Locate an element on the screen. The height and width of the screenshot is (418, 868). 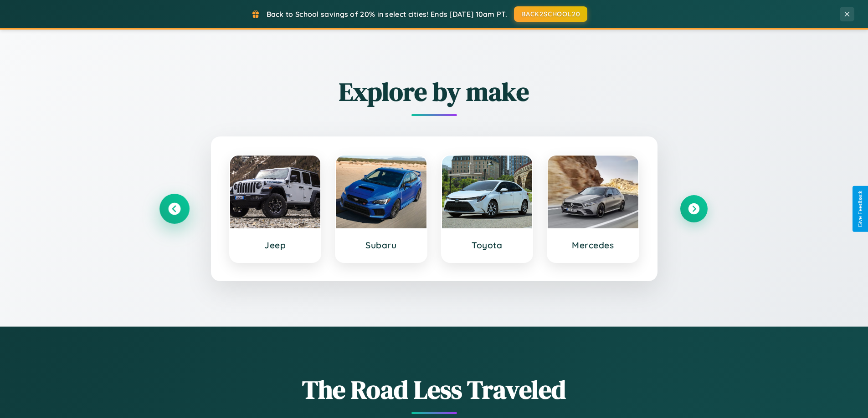
h3: Toyota is located at coordinates (487, 245).